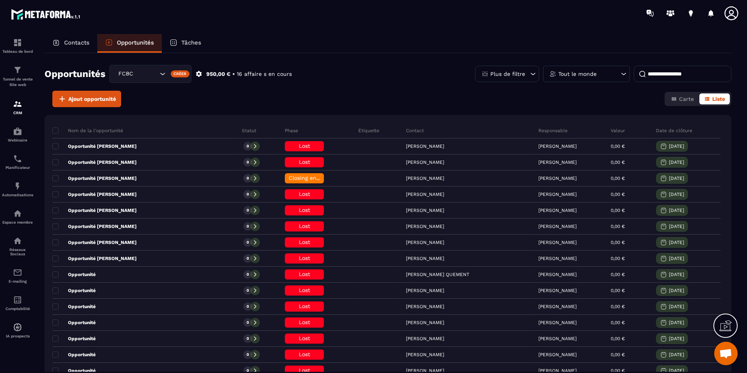  What do you see at coordinates (311, 178) in the screenshot?
I see `span: Closing en cours` at bounding box center [311, 178].